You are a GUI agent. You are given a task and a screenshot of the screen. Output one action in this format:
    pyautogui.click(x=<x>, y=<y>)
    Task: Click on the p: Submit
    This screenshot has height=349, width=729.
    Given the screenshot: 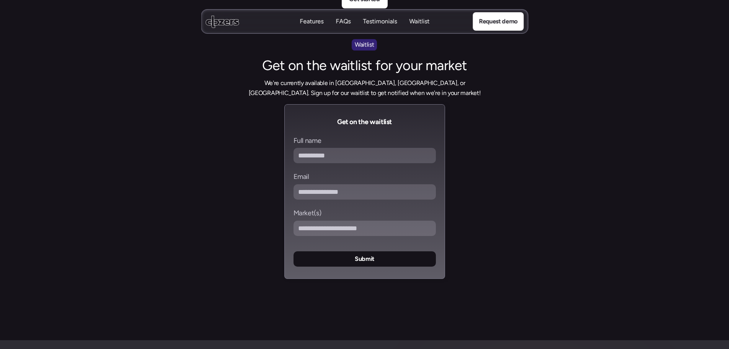 What is the action you would take?
    pyautogui.click(x=364, y=259)
    